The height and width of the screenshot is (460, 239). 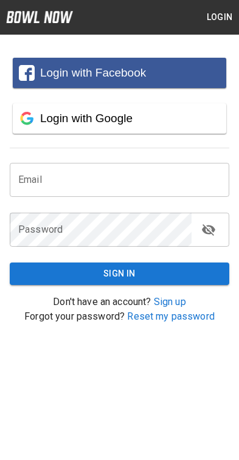 What do you see at coordinates (219, 17) in the screenshot?
I see `button: Login` at bounding box center [219, 17].